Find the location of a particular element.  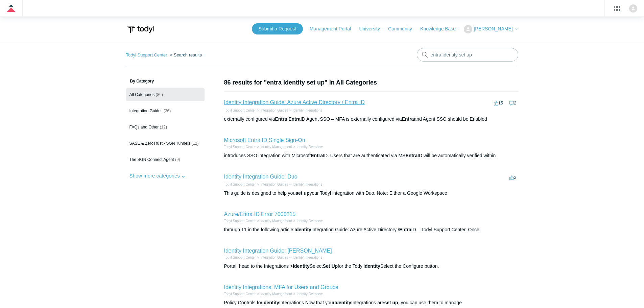

a: Submit a Request is located at coordinates (277, 29).